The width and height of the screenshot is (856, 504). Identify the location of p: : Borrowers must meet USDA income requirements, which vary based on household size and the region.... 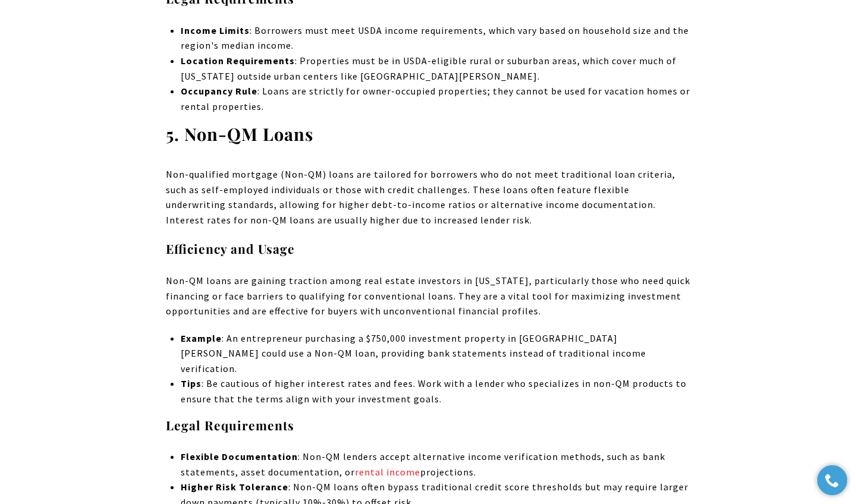
(435, 38).